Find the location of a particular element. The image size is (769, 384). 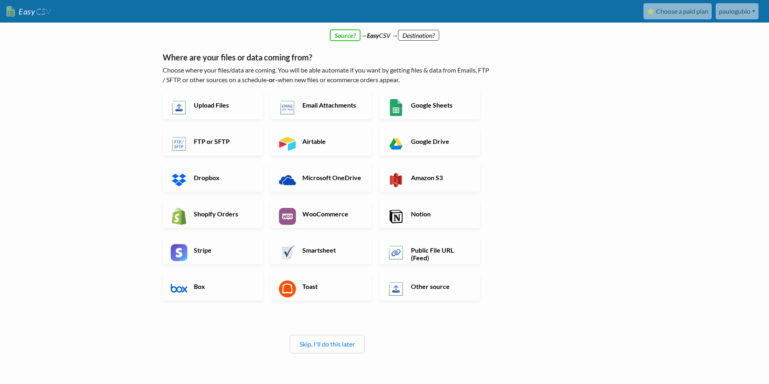

h6: Google Sheets is located at coordinates (440, 105).